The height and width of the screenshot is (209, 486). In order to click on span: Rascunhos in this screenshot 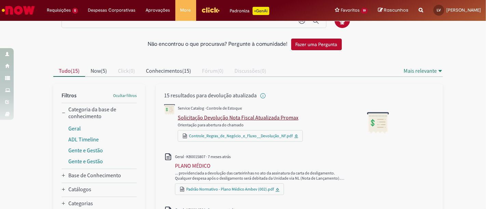, I will do `click(396, 10)`.